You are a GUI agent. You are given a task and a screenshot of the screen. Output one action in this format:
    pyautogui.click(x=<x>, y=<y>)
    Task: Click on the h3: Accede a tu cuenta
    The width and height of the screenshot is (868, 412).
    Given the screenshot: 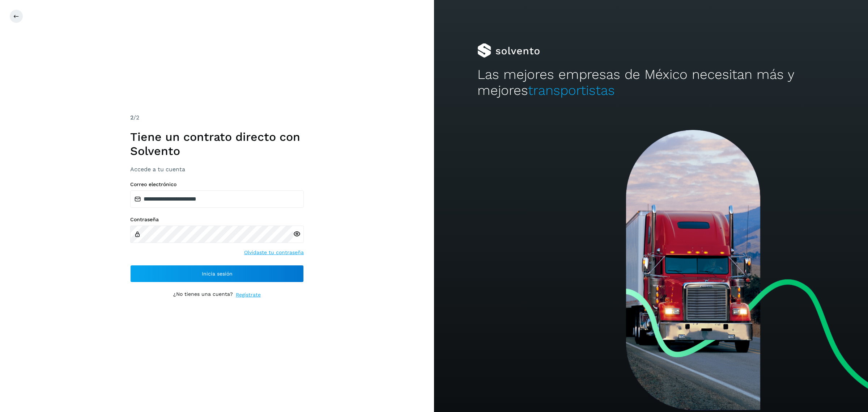 What is the action you would take?
    pyautogui.click(x=217, y=169)
    